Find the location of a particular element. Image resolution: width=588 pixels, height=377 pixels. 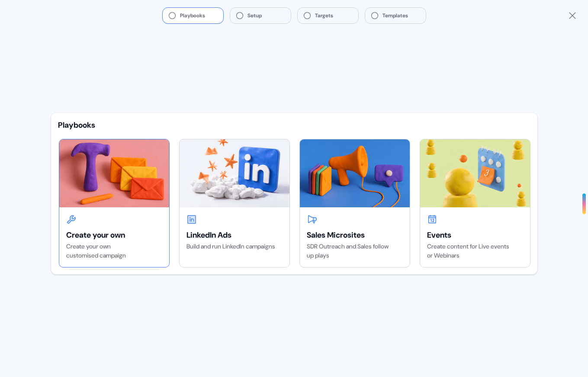

div: Events is located at coordinates (475, 235).